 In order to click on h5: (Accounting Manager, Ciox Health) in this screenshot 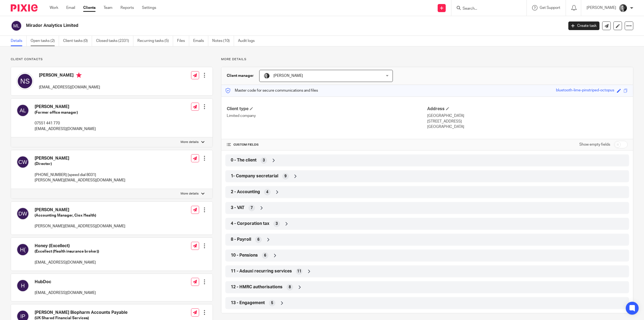, I will do `click(80, 215)`.